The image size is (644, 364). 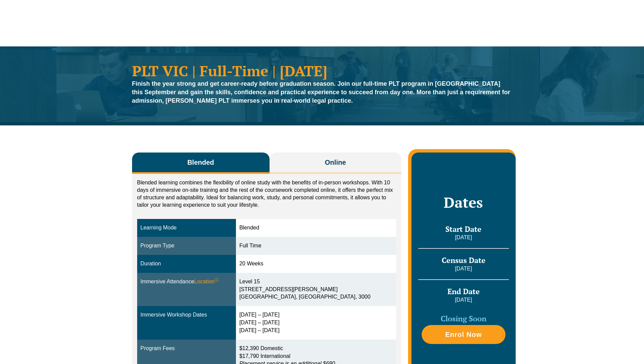 What do you see at coordinates (321, 92) in the screenshot?
I see `strong: Finish the year strong and get career-ready before graduation season. Join our full-time PLT prog...` at bounding box center [321, 92].